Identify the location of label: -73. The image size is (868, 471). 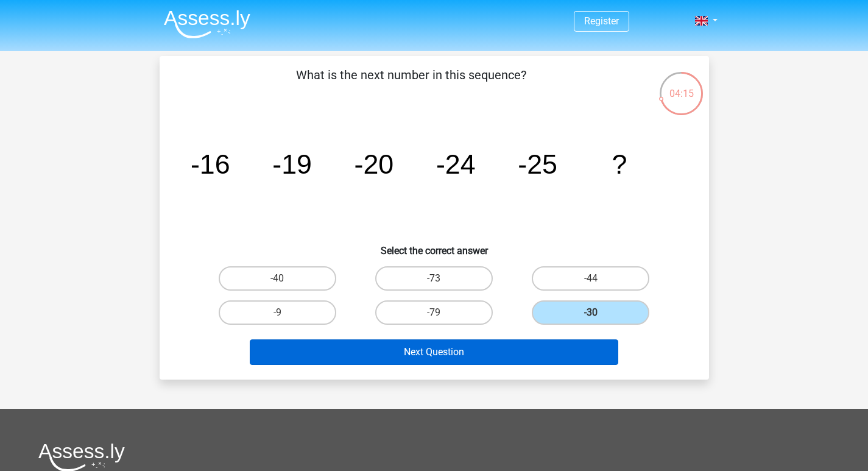
(434, 278).